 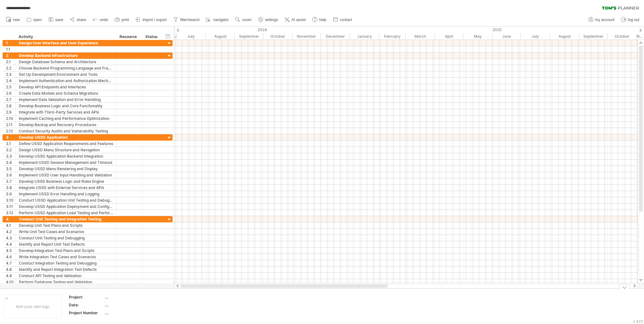 What do you see at coordinates (155, 20) in the screenshot?
I see `span: import / export` at bounding box center [155, 20].